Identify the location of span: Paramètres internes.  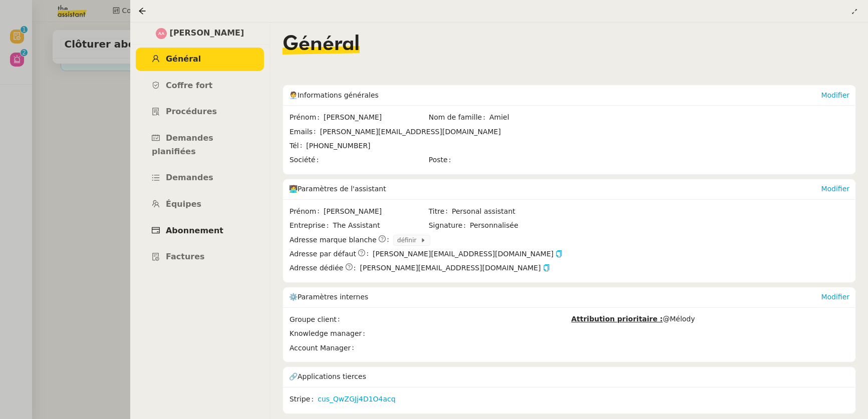
(332, 297).